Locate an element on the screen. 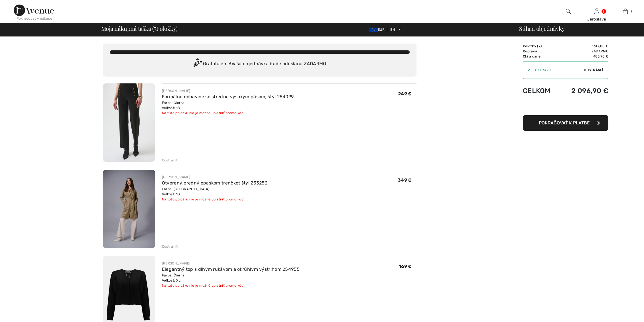 The width and height of the screenshot is (644, 322). font: 349 € is located at coordinates (405, 180).